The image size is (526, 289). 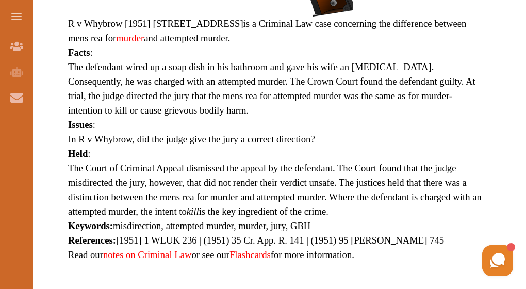 What do you see at coordinates (250, 254) in the screenshot?
I see `a: Flashcards` at bounding box center [250, 254].